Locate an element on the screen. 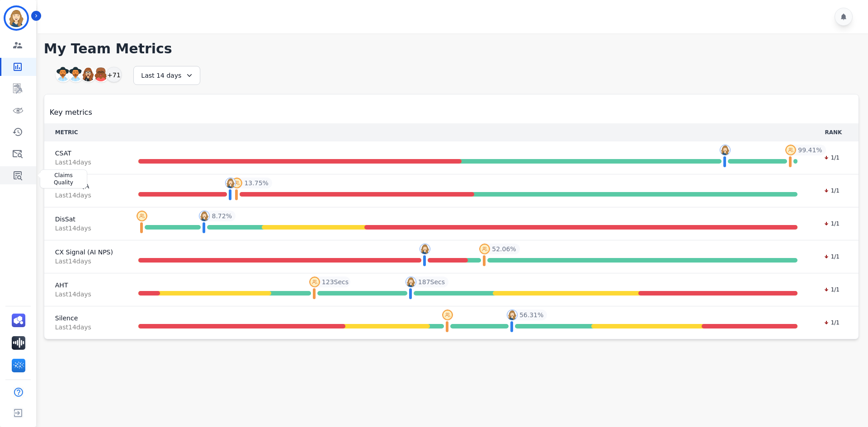  span: AHT is located at coordinates (85, 285).